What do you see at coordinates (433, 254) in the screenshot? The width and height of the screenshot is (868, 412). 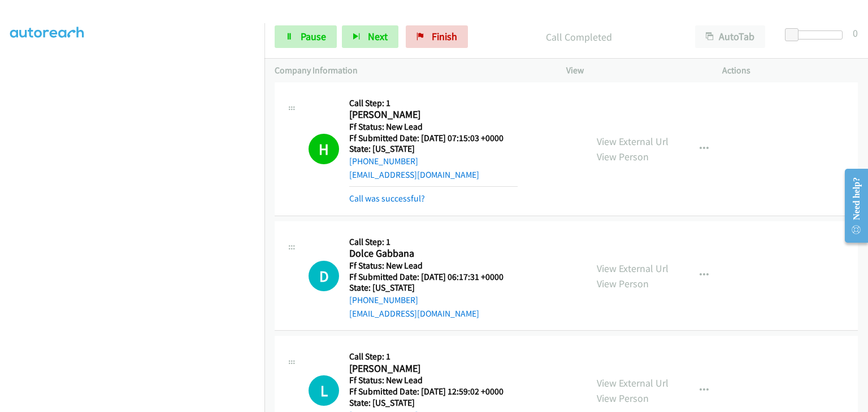 I see `h2: Dolce Gabbana` at bounding box center [433, 254].